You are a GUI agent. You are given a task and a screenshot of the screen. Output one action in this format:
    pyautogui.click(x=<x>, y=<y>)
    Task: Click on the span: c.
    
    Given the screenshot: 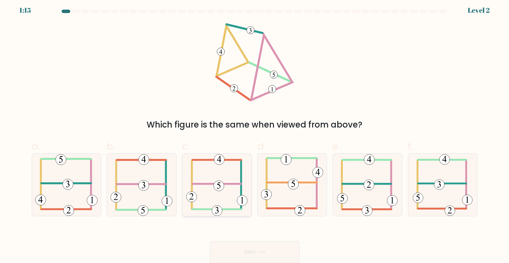 What is the action you would take?
    pyautogui.click(x=186, y=146)
    